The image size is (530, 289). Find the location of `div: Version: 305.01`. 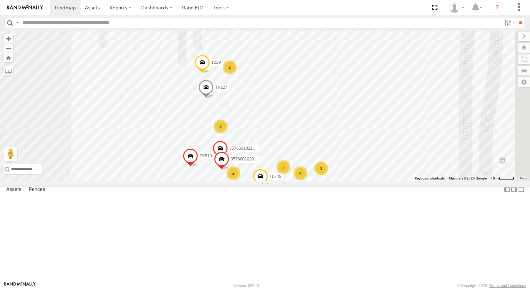

div: Version: 305.01 is located at coordinates (247, 286).